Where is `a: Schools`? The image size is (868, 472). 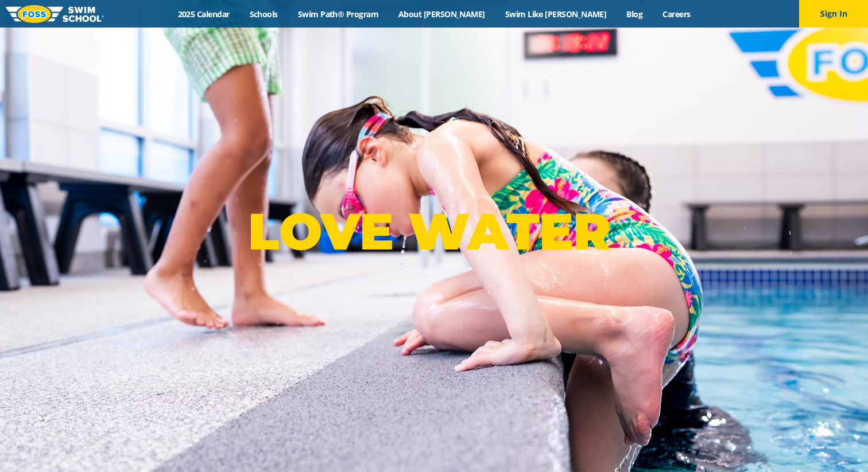 a: Schools is located at coordinates (264, 14).